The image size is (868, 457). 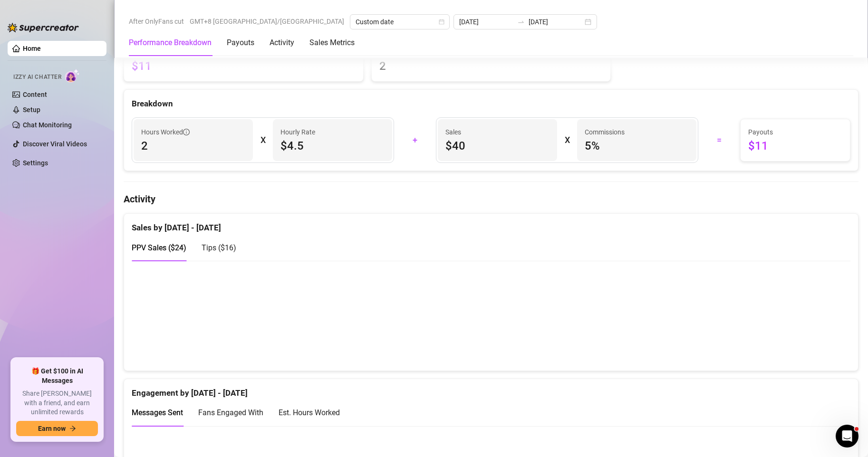 I want to click on span: swap-right, so click(x=521, y=22).